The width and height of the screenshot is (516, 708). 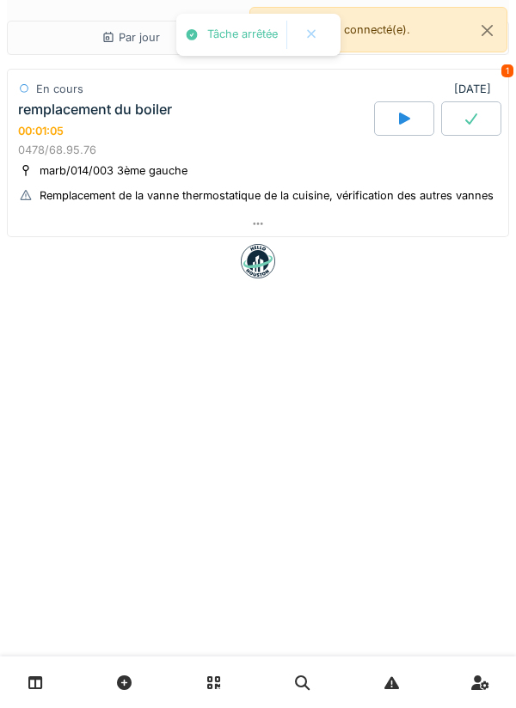 What do you see at coordinates (95, 109) in the screenshot?
I see `div: remplacement du boiler` at bounding box center [95, 109].